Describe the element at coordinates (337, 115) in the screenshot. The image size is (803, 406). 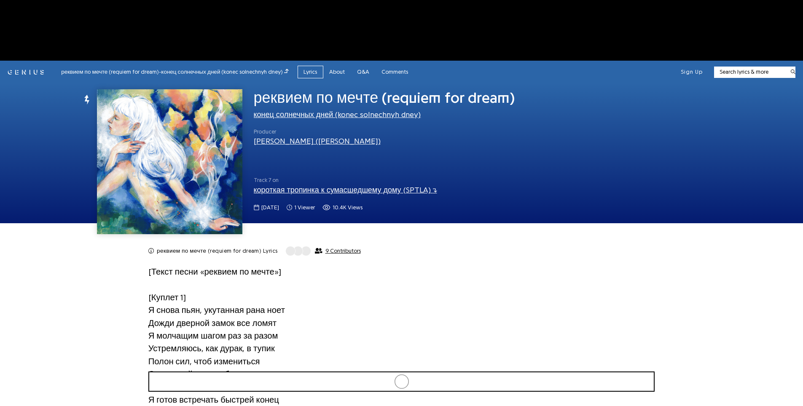
I see `a: конец солнечных дней (konec solnechnyh dney)` at that location.